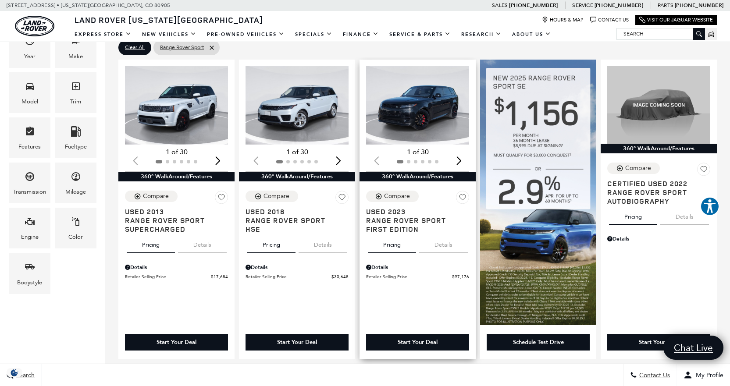 The width and height of the screenshot is (730, 386). What do you see at coordinates (30, 133) in the screenshot?
I see `span: Features` at bounding box center [30, 133].